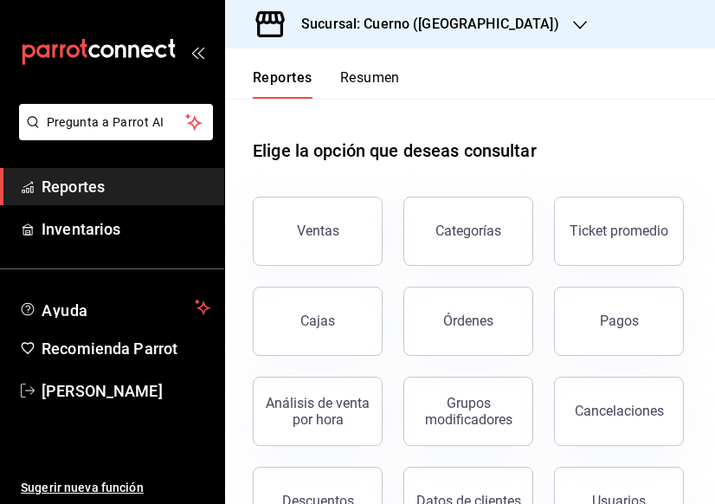 Image resolution: width=715 pixels, height=504 pixels. I want to click on button: Órdenes, so click(468, 321).